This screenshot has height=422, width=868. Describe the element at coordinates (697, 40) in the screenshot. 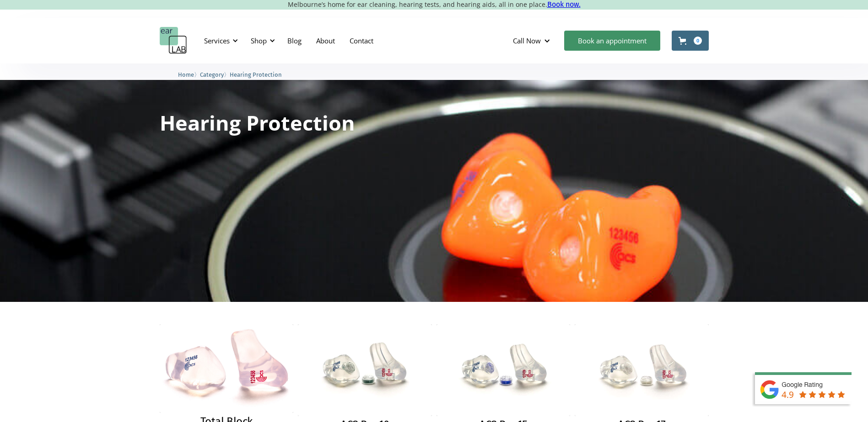

I see `div: 0` at that location.